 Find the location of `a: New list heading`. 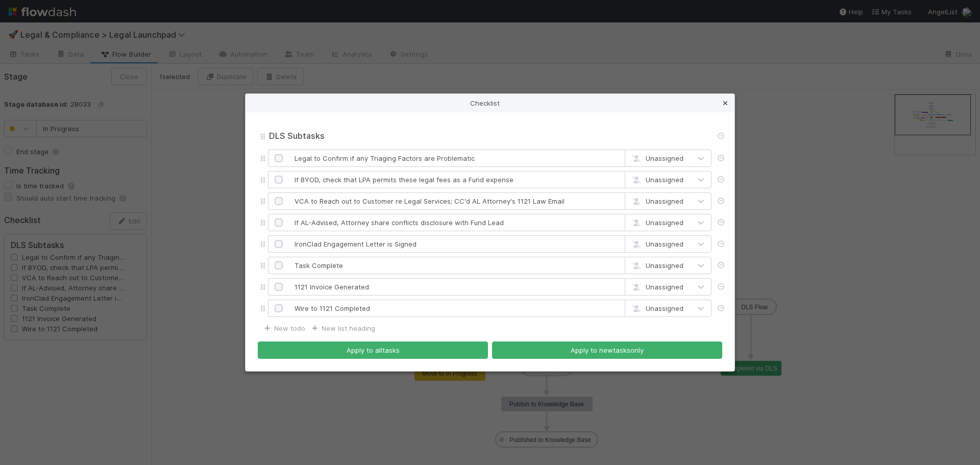

a: New list heading is located at coordinates (342, 328).